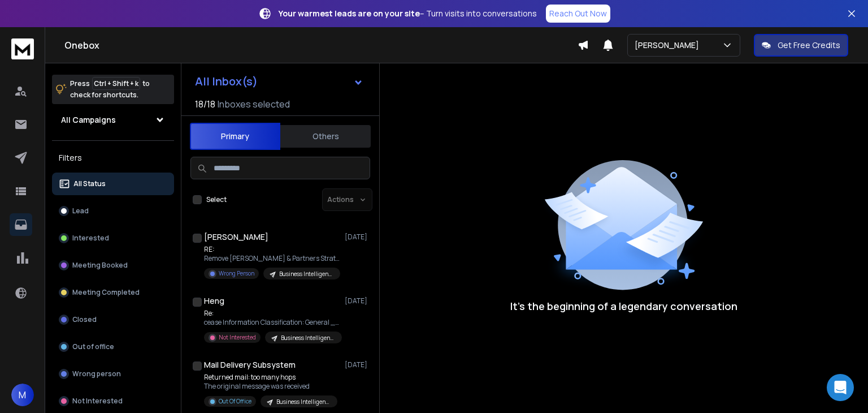 Image resolution: width=868 pixels, height=413 pixels. What do you see at coordinates (113, 292) in the screenshot?
I see `button: Meeting Completed` at bounding box center [113, 292].